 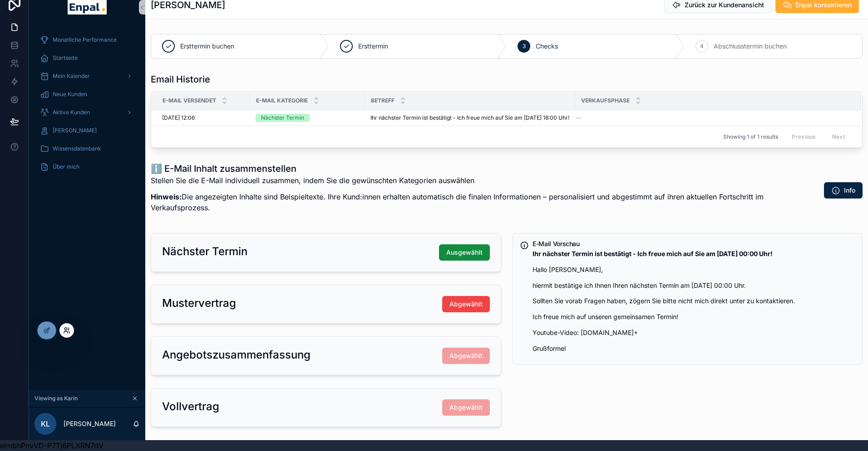 I want to click on a: Wissensdatenbank, so click(x=87, y=149).